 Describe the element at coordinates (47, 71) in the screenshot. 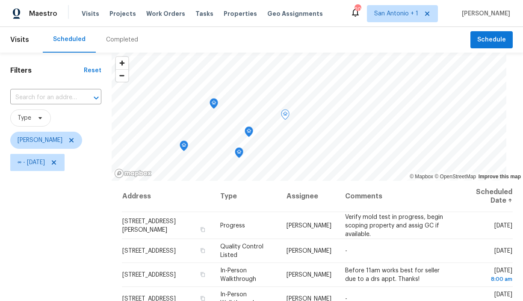

I see `h1: Filters` at that location.